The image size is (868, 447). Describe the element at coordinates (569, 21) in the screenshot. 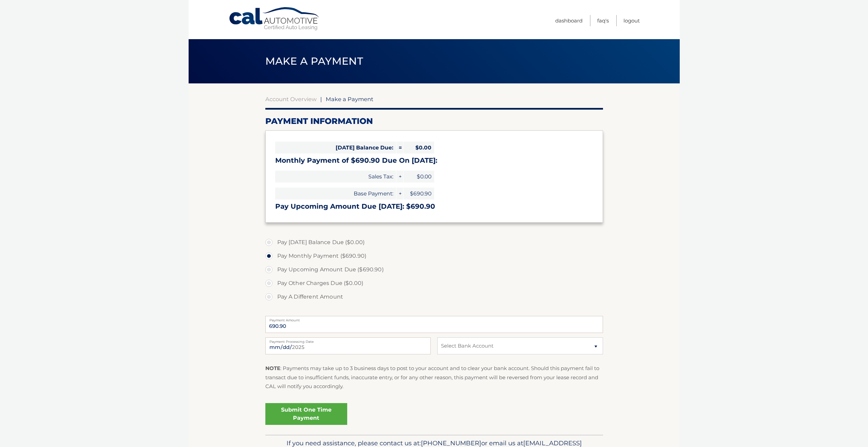

I see `a: Dashboard` at that location.